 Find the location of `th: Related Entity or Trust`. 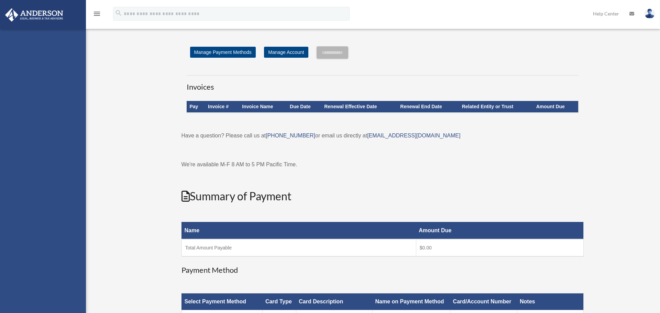

th: Related Entity or Trust is located at coordinates (496, 107).